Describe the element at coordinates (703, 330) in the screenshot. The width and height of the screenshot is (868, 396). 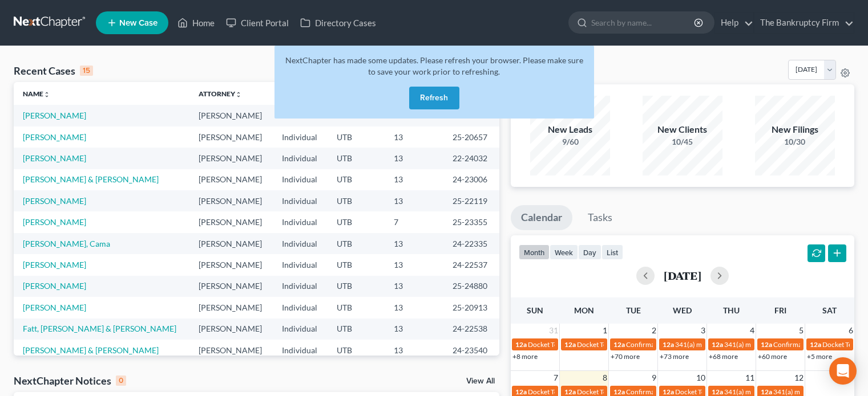
I see `span: 3` at that location.